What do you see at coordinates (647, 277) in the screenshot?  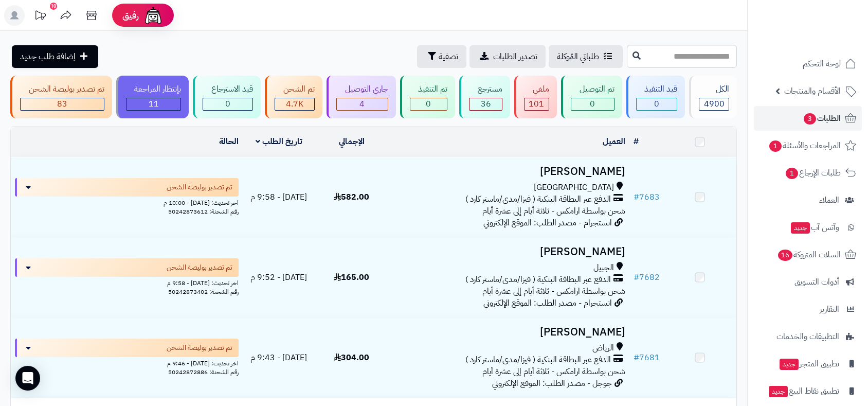 I see `a: #7682` at bounding box center [647, 277].